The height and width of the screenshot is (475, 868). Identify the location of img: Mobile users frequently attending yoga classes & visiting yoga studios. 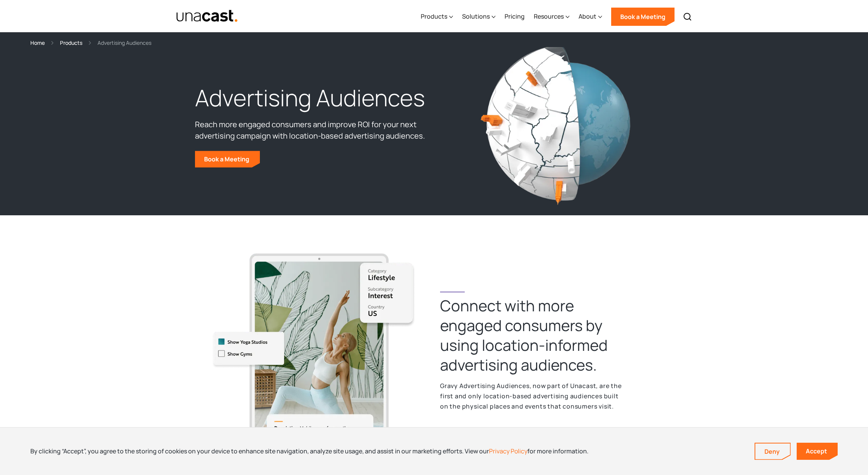
(313, 356).